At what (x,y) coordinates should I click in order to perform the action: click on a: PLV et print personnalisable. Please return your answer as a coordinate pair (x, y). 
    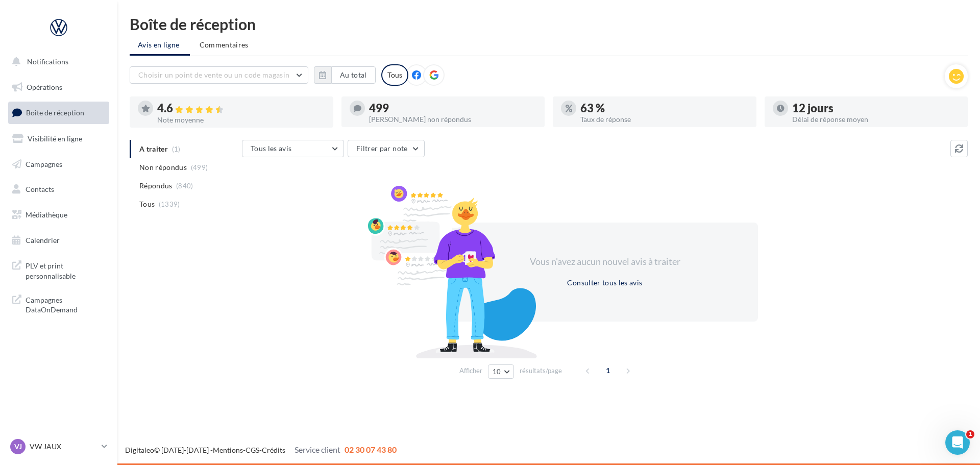
    Looking at the image, I should click on (59, 270).